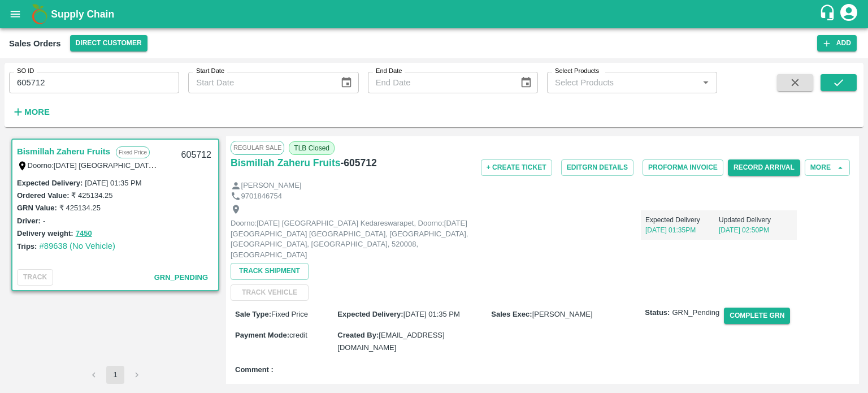  I want to click on span: credit, so click(298, 335).